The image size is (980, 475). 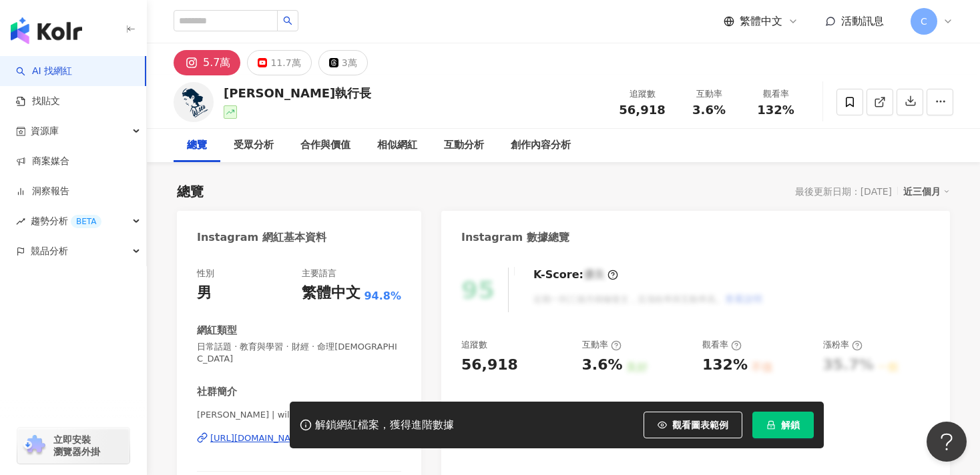 I want to click on div: 解鎖網紅檔案，獲得進階數據, so click(x=384, y=425).